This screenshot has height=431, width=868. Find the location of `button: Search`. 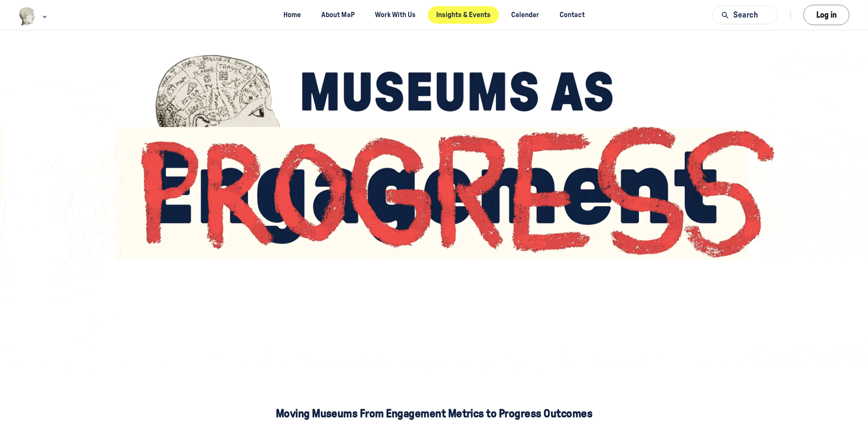

button: Search is located at coordinates (745, 15).